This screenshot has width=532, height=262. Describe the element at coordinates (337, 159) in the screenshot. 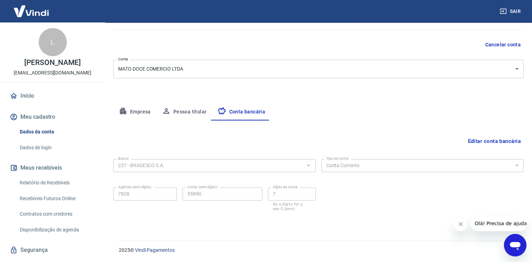

I see `label: Tipo de conta` at that location.